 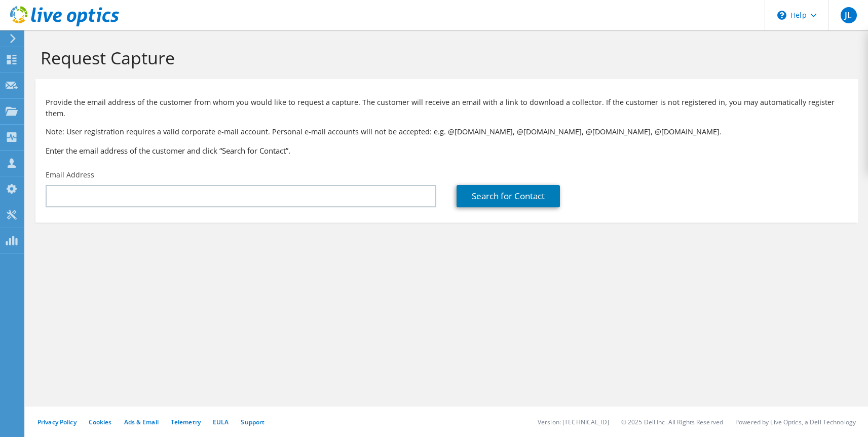 I want to click on p: Provide the email address of the customer from whom you would like to request a capture. The cust..., so click(x=447, y=108).